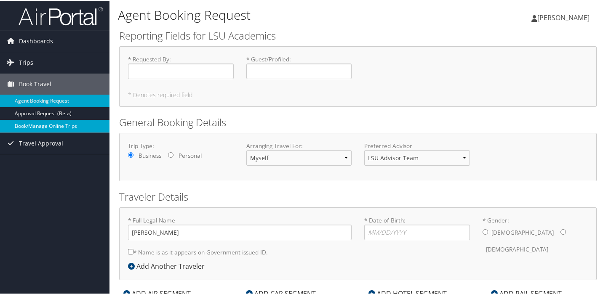  What do you see at coordinates (26, 62) in the screenshot?
I see `span: Trips` at bounding box center [26, 62].